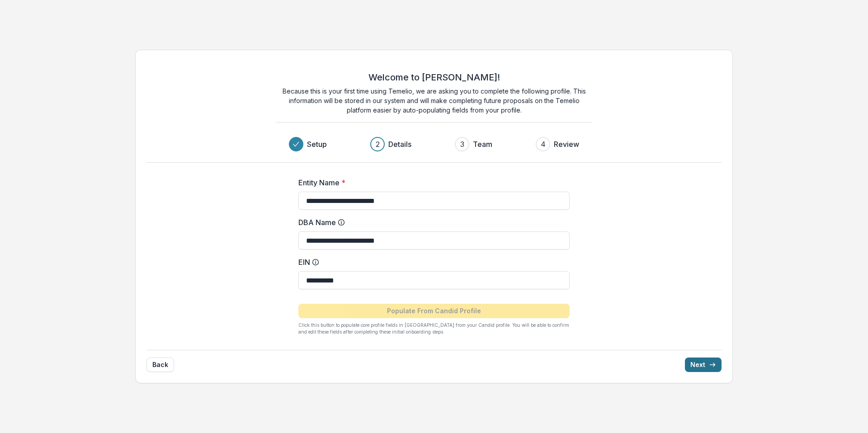 This screenshot has height=433, width=868. What do you see at coordinates (462, 144) in the screenshot?
I see `div: 3` at bounding box center [462, 144].